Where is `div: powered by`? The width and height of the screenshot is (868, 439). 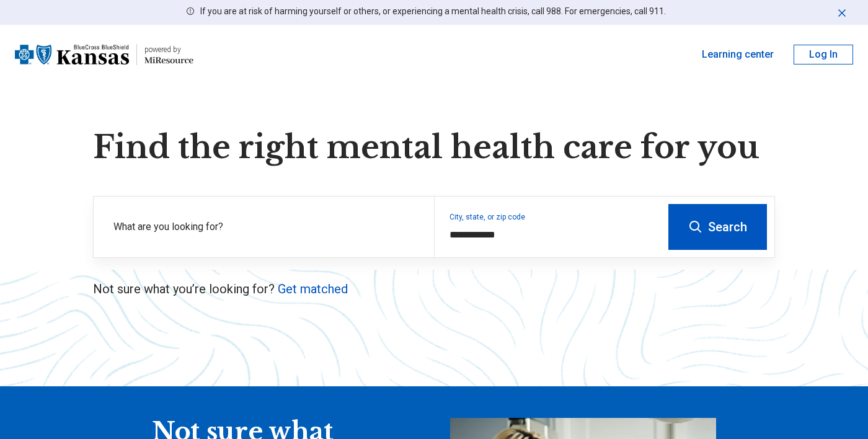
div: powered by is located at coordinates (169, 50).